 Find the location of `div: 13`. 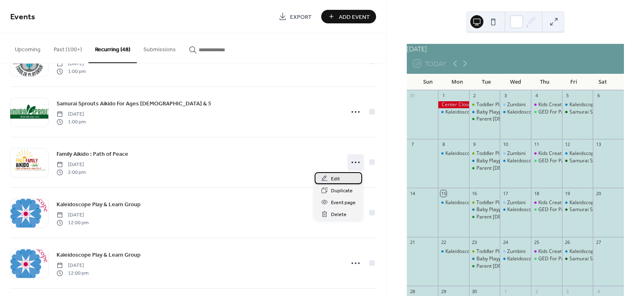

div: 13 is located at coordinates (598, 144).